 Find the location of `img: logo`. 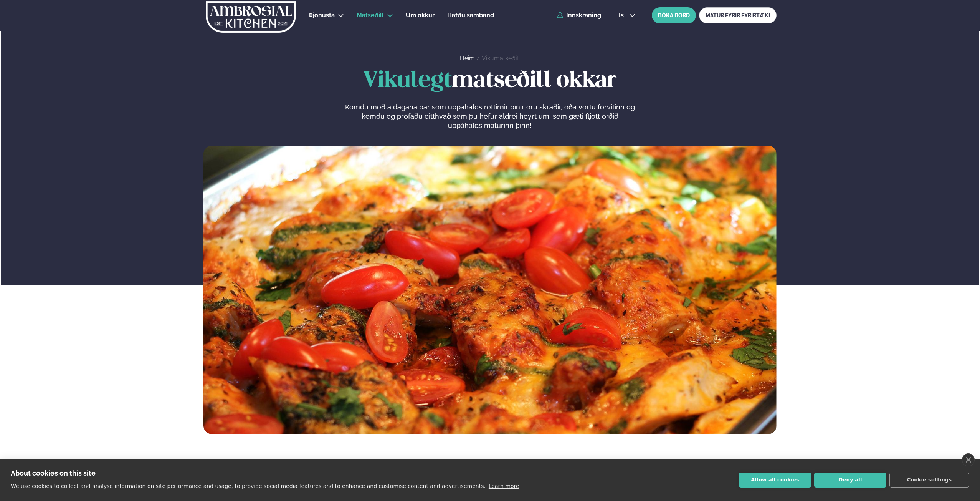

img: logo is located at coordinates (250, 17).